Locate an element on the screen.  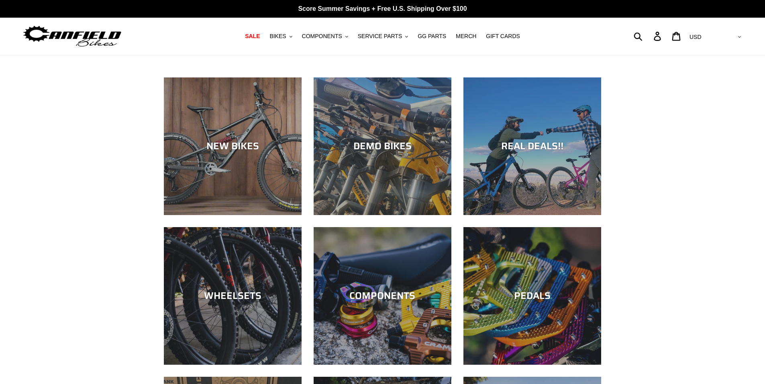
a: GG PARTS is located at coordinates (432, 36).